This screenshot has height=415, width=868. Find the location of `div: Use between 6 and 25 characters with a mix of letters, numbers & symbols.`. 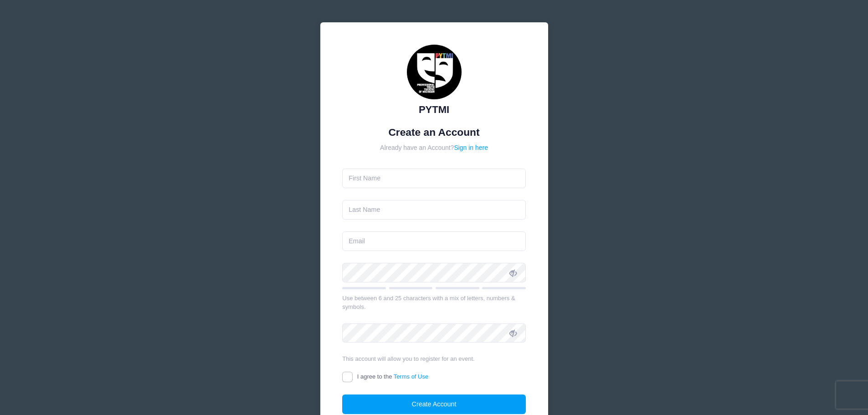

div: Use between 6 and 25 characters with a mix of letters, numbers & symbols. is located at coordinates (434, 303).